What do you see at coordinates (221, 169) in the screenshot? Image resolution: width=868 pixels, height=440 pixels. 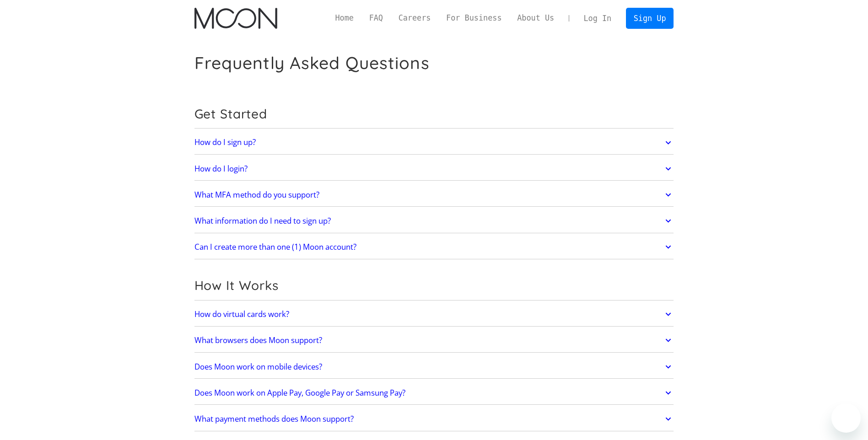 I see `h2: How do I login?` at bounding box center [221, 169].